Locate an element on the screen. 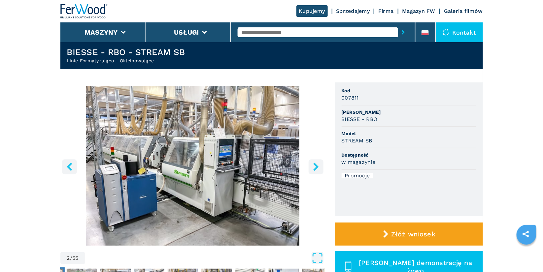 Image resolution: width=543 pixels, height=272 pixels. h3: 007811 is located at coordinates (350, 98).